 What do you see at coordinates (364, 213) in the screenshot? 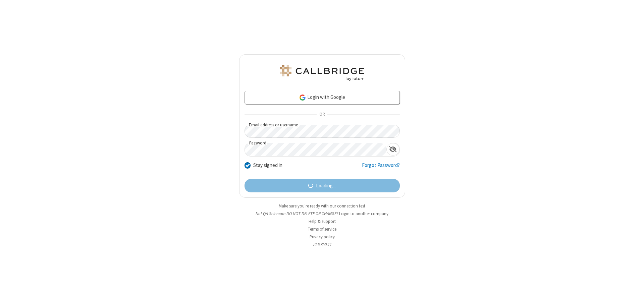
I see `button: Login to another company` at bounding box center [364, 213].